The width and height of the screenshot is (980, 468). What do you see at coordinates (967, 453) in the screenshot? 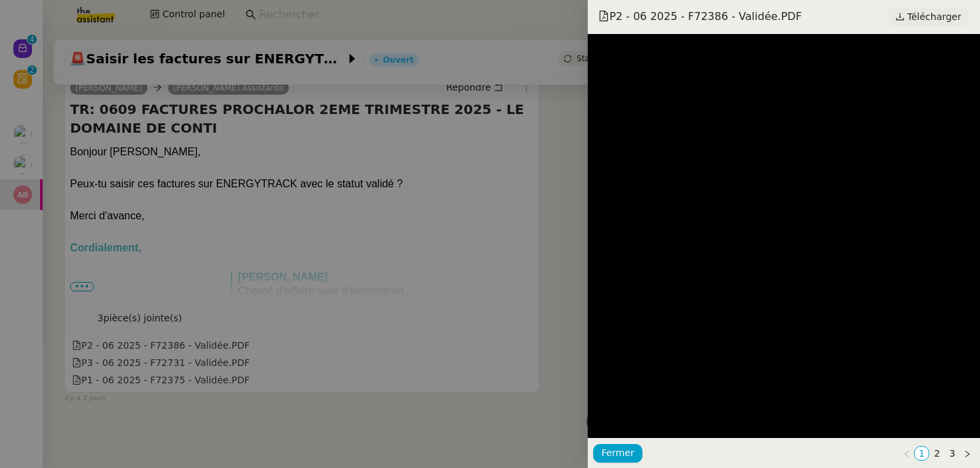
I see `button: Page suivante` at bounding box center [967, 453].